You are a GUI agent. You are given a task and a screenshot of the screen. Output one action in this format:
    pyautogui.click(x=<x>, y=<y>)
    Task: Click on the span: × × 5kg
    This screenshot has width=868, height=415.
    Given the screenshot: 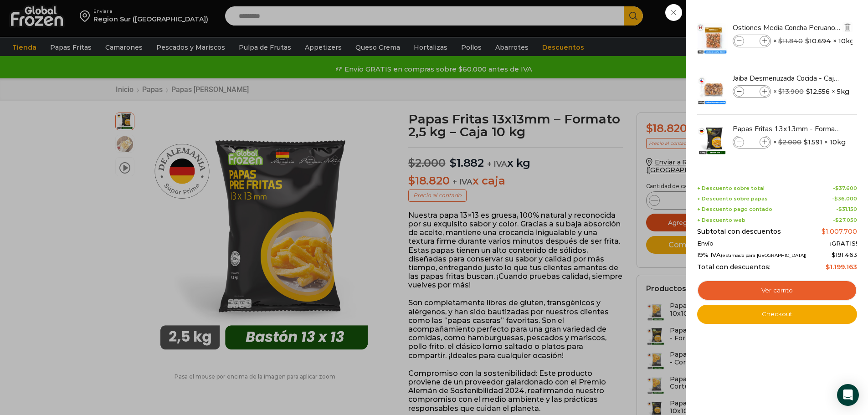 What is the action you would take?
    pyautogui.click(x=811, y=92)
    